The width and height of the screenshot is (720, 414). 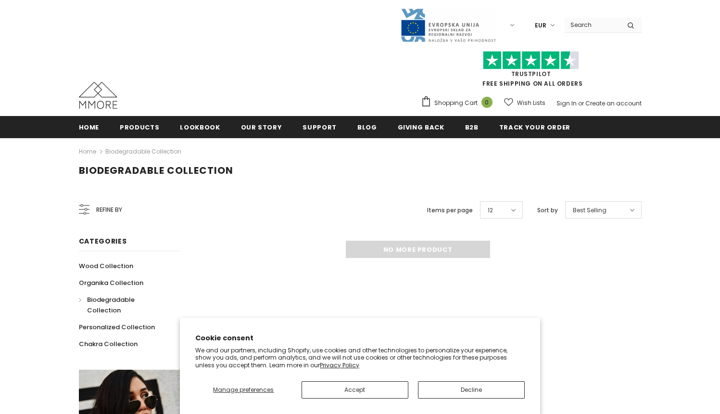 I want to click on img: Trust Pilot Stars, so click(x=531, y=60).